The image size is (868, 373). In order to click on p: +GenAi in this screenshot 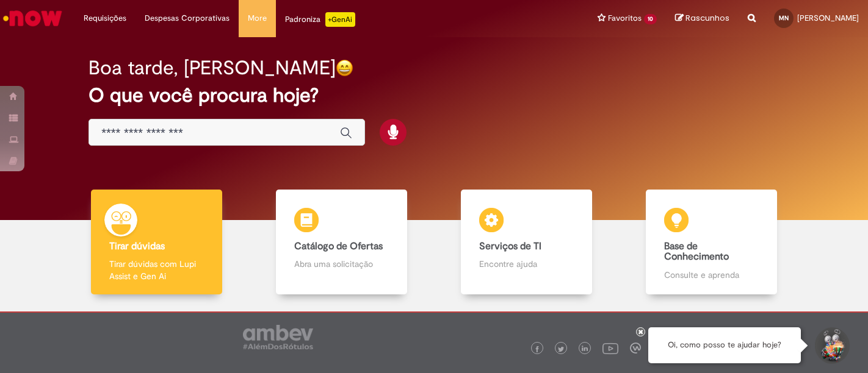, I will do `click(340, 20)`.